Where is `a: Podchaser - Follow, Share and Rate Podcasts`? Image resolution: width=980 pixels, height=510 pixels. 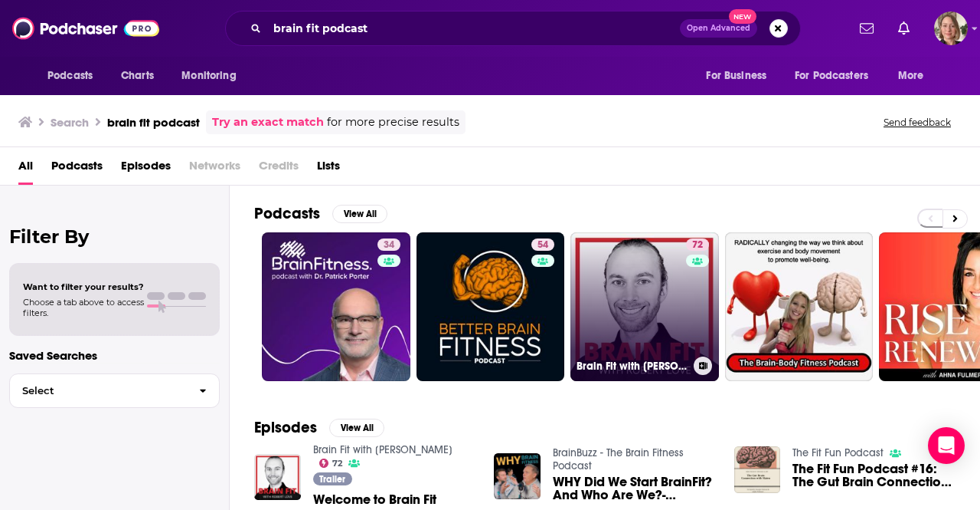
a: Podchaser - Follow, Share and Rate Podcasts is located at coordinates (86, 28).